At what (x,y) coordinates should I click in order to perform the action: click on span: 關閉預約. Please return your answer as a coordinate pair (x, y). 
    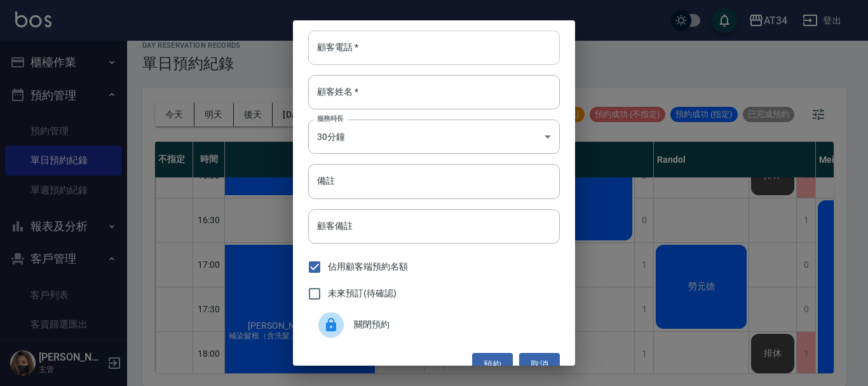
    Looking at the image, I should click on (452, 324).